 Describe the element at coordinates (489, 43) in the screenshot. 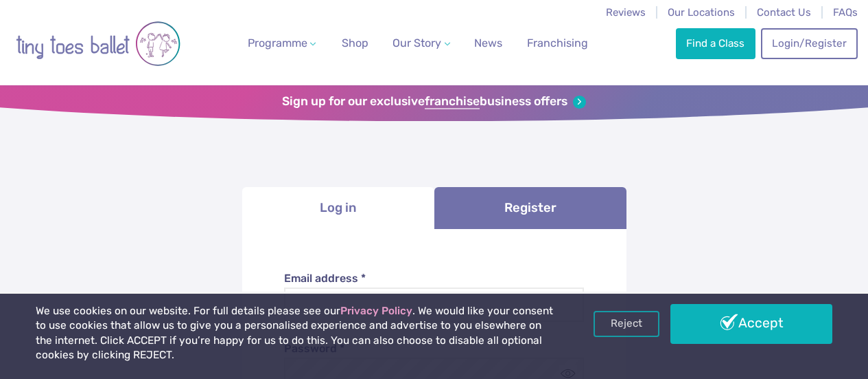

I see `a: News` at that location.